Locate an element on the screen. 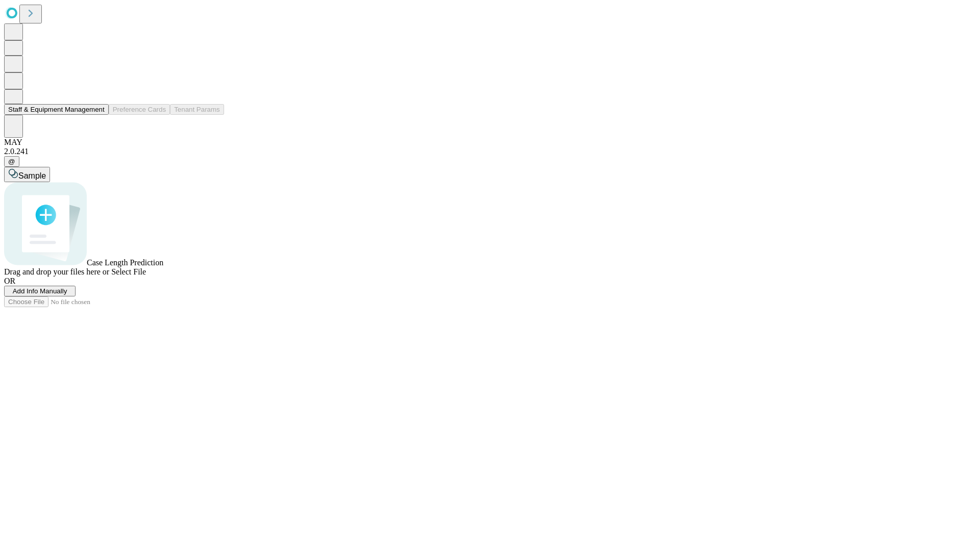 This screenshot has width=980, height=551. button: Sample is located at coordinates (27, 175).